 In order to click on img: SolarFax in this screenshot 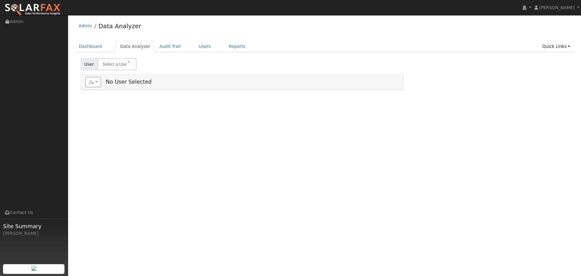, I will do `click(33, 10)`.